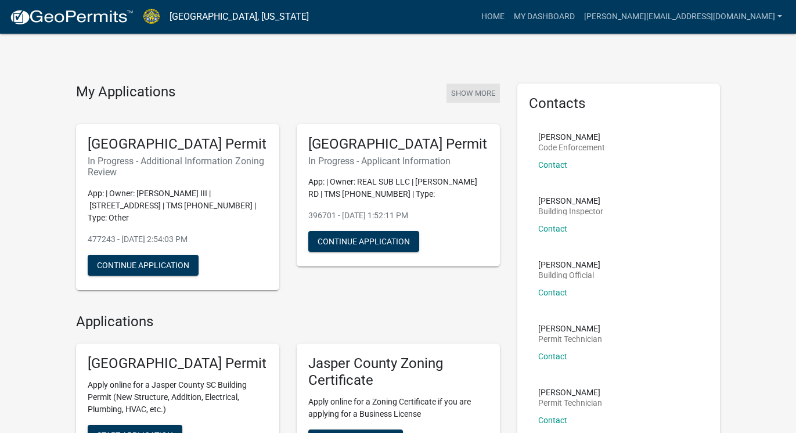  Describe the element at coordinates (288, 322) in the screenshot. I see `h4: Applications` at that location.